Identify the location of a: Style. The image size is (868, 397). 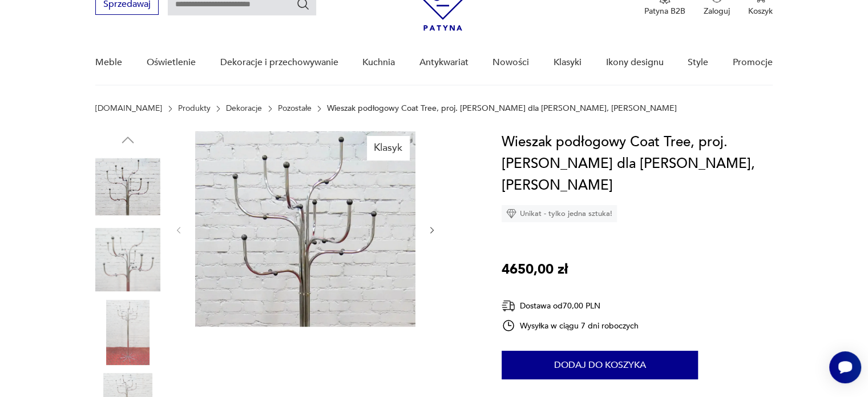
(698, 62).